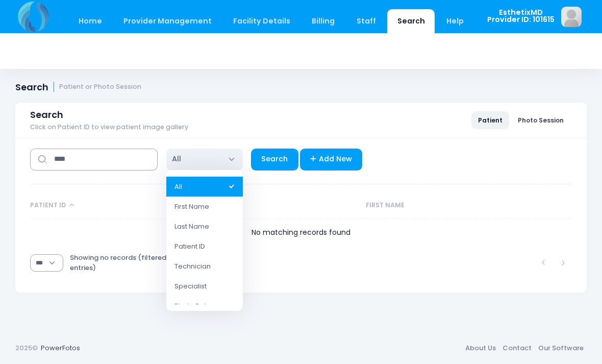 This screenshot has height=364, width=602. Describe the element at coordinates (78, 87) in the screenshot. I see `h1: Search` at that location.